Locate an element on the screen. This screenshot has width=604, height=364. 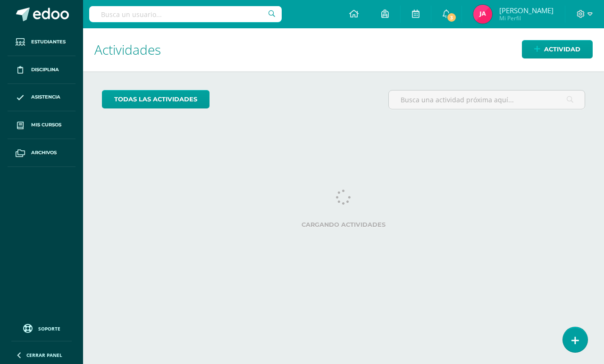
span: Soporte is located at coordinates (49, 329).